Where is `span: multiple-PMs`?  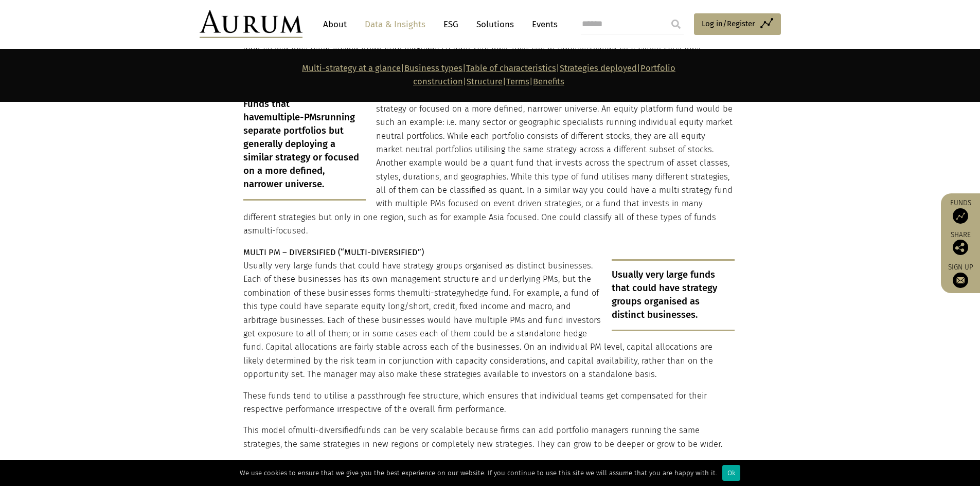
span: multiple-PMs is located at coordinates (292, 117).